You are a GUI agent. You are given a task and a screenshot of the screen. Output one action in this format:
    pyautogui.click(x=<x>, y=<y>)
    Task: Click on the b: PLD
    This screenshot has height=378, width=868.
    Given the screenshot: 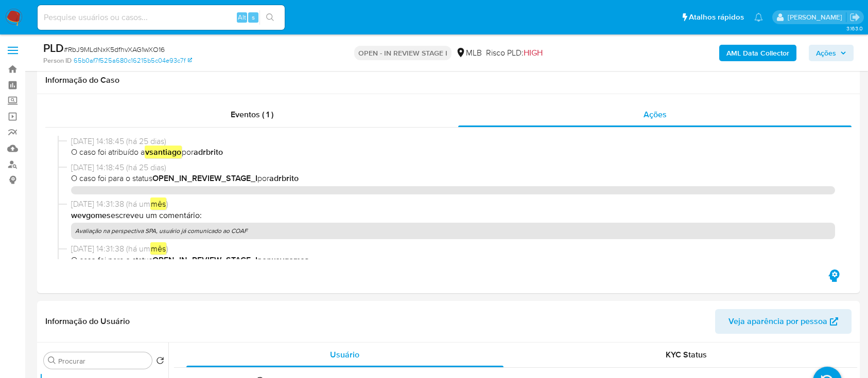 What is the action you would take?
    pyautogui.click(x=53, y=48)
    